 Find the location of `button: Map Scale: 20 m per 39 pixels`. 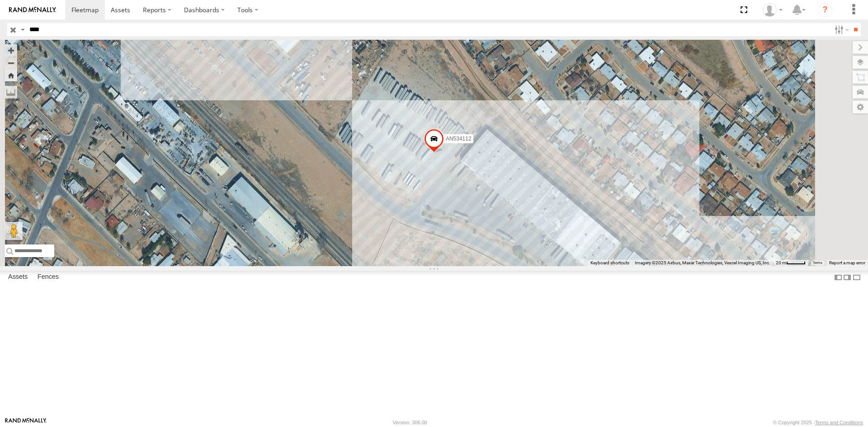

button: Map Scale: 20 m per 39 pixels is located at coordinates (791, 263).